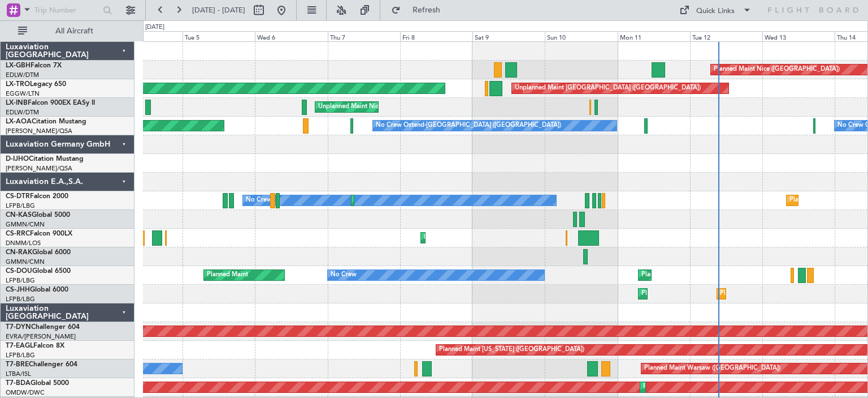 This screenshot has height=398, width=868. Describe the element at coordinates (17, 159) in the screenshot. I see `span: D-IJHO` at that location.